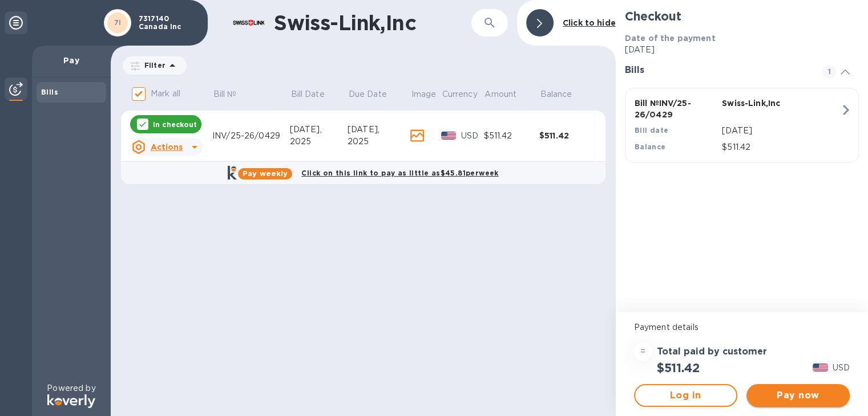 This screenshot has width=868, height=416. Describe the element at coordinates (153, 65) in the screenshot. I see `p: Filter` at that location.